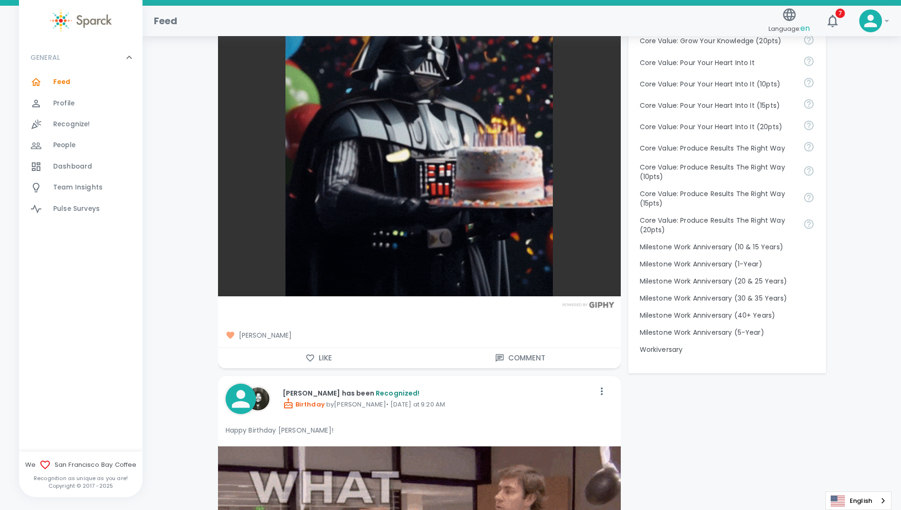 This screenshot has width=901, height=510. What do you see at coordinates (64, 145) in the screenshot?
I see `span: People` at bounding box center [64, 145].